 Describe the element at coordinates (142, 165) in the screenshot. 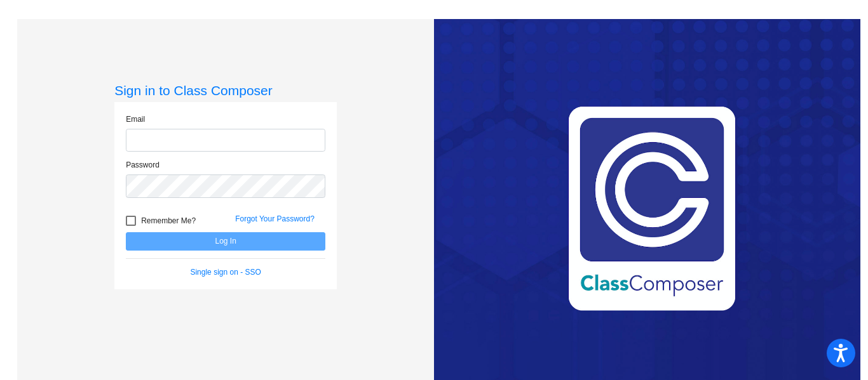

I see `label: Password` at that location.